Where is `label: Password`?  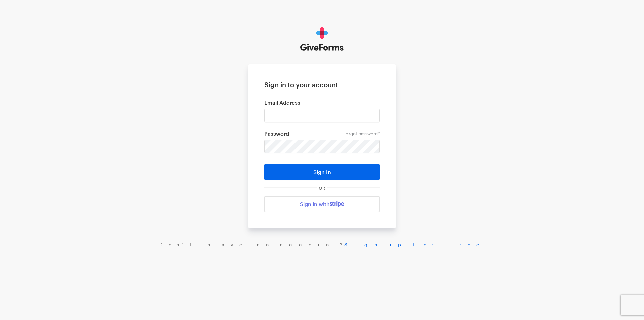
label: Password is located at coordinates (322, 133).